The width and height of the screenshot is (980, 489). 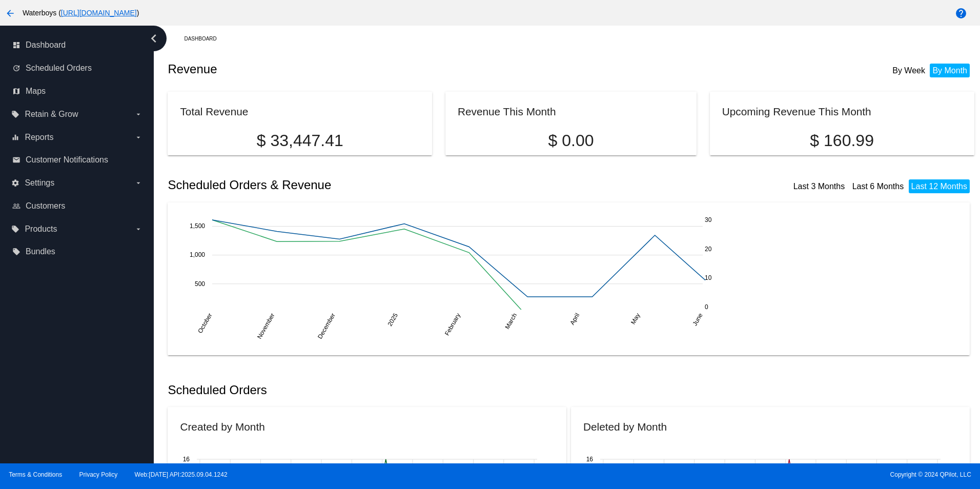 I want to click on span: Customers, so click(x=45, y=206).